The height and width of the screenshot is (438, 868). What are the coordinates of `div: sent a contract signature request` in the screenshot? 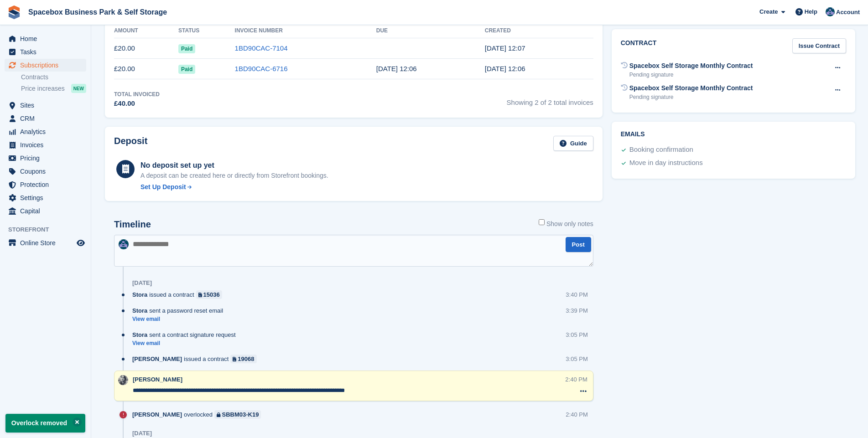 It's located at (186, 335).